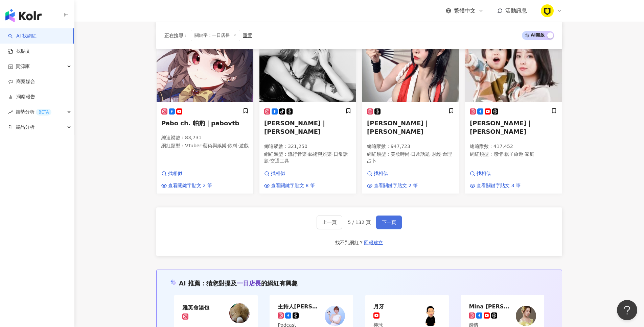 The height and width of the screenshot is (327, 644). Describe the element at coordinates (498, 154) in the screenshot. I see `span: 感情` at that location.